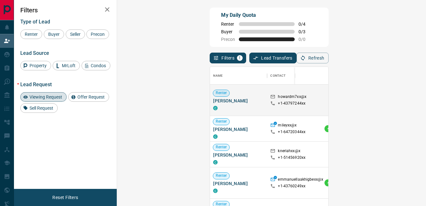 This screenshot has height=206, width=426. I want to click on div: MrLoft, so click(66, 66).